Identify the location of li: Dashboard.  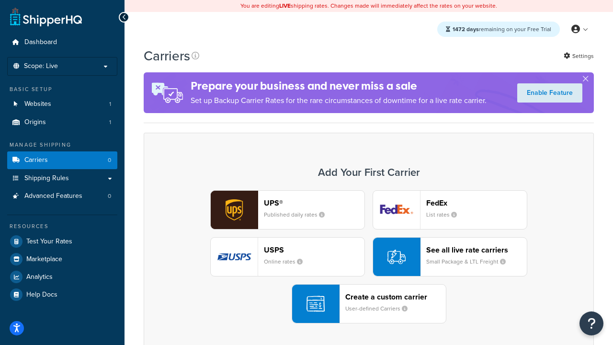
(62, 42).